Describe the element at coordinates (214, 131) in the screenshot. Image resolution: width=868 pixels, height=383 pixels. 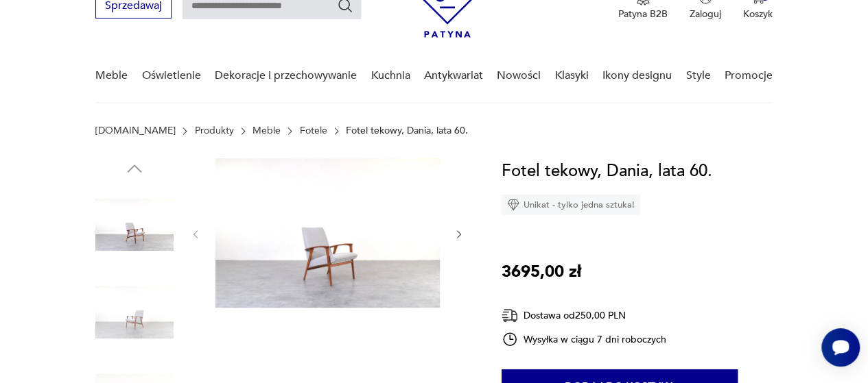
I see `a: Produkty` at that location.